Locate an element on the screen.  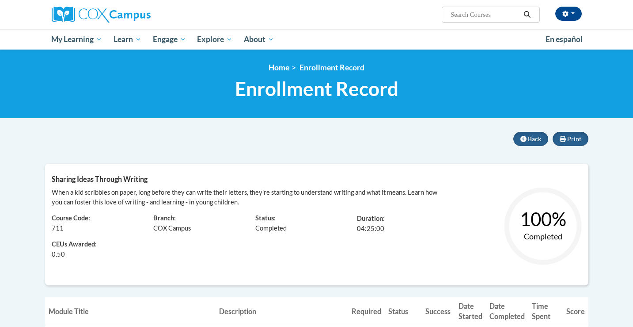
span: Course Code: is located at coordinates (71, 217).